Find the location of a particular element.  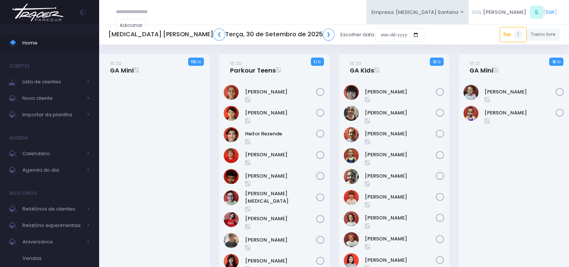

small: / 12 is located at coordinates (438, 62).